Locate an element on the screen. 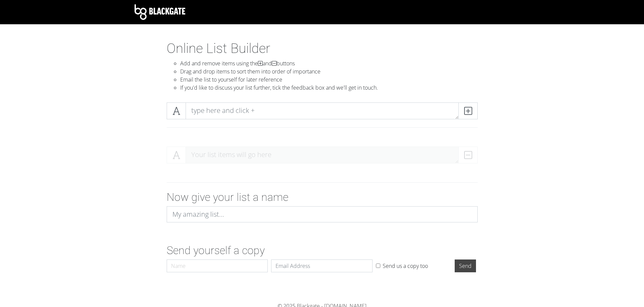 This screenshot has width=644, height=307. input: Email Address is located at coordinates (322, 267).